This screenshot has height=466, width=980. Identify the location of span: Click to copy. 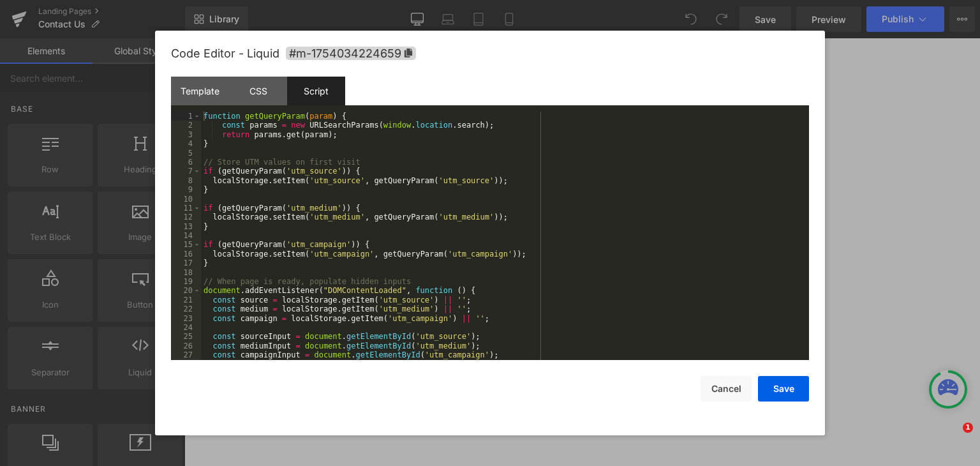
(351, 53).